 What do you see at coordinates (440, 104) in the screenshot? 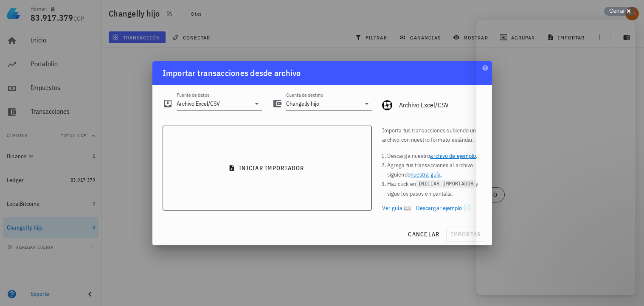
I see `div: Archivo Excel/CSV` at bounding box center [440, 104].